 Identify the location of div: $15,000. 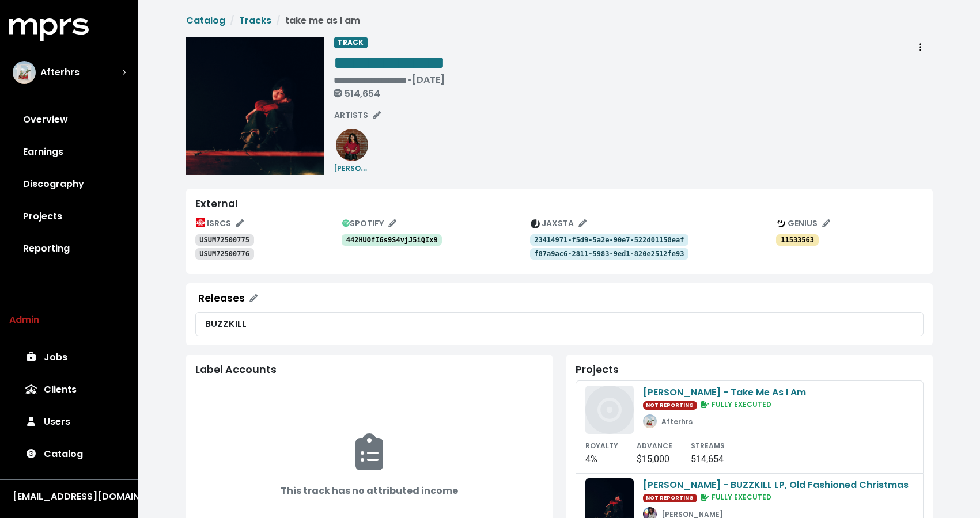
(655, 460).